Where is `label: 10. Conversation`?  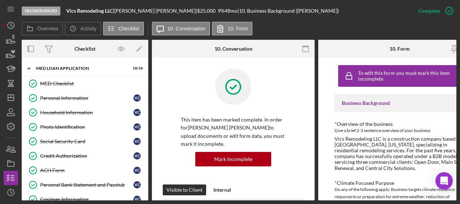
label: 10. Conversation is located at coordinates (187, 29).